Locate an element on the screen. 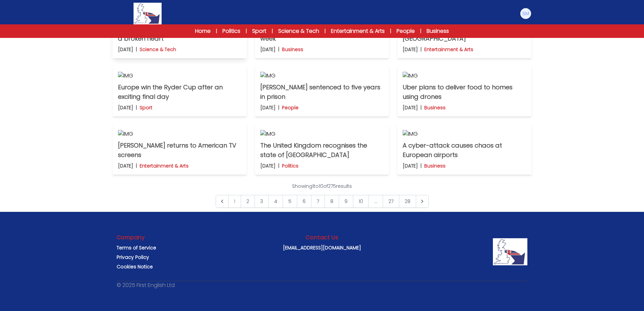  a: Science & Tech is located at coordinates (299, 31).